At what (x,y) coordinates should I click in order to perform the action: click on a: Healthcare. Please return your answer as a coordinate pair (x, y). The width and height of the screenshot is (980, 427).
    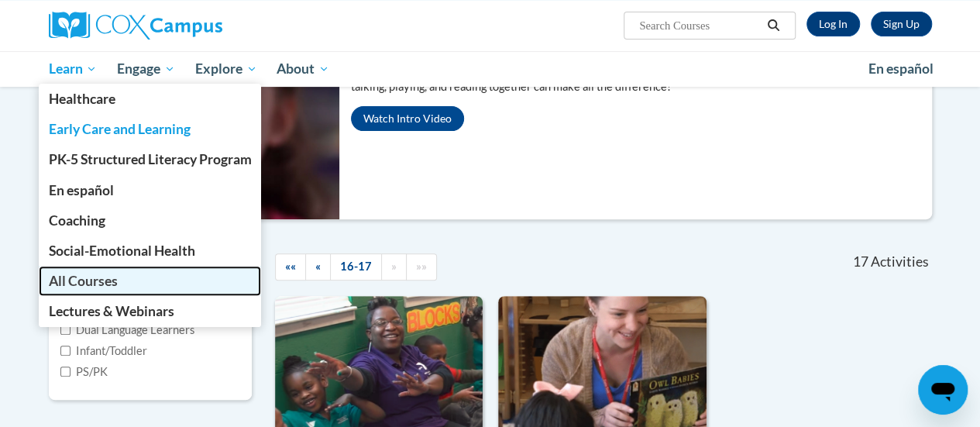
    Looking at the image, I should click on (150, 98).